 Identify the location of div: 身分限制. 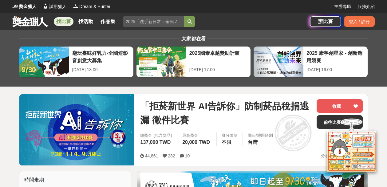
(230, 135).